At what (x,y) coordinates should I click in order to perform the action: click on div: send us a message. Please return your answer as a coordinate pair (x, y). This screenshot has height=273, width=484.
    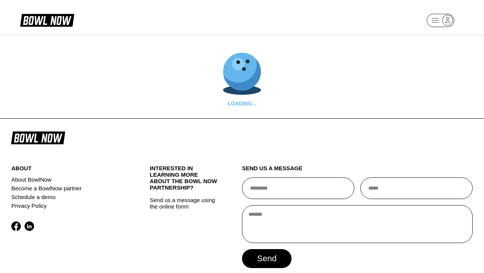
    Looking at the image, I should click on (358, 171).